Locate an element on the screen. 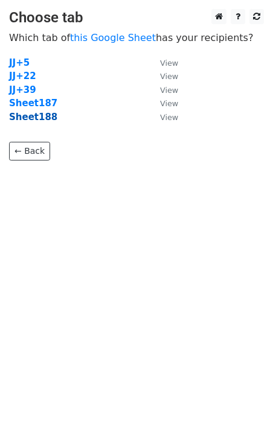 This screenshot has height=432, width=273. strong: Sheet187 is located at coordinates (33, 103).